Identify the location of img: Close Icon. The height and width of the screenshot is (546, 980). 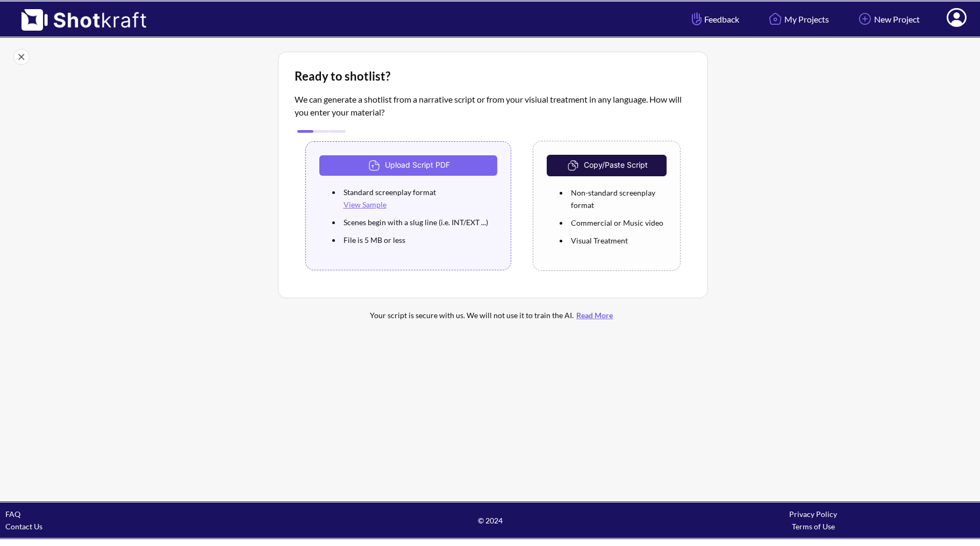
(22, 57).